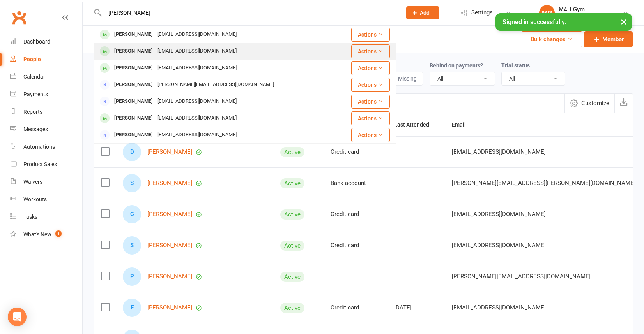 This screenshot has height=334, width=644. Describe the element at coordinates (463, 125) in the screenshot. I see `span: Email` at that location.